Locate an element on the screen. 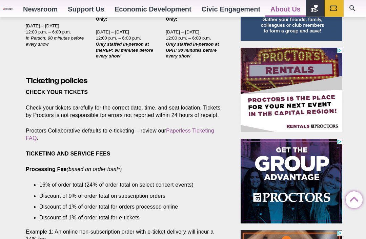 Image resolution: width=366 pixels, height=239 pixels. strong: Processing Fee is located at coordinates (46, 170).